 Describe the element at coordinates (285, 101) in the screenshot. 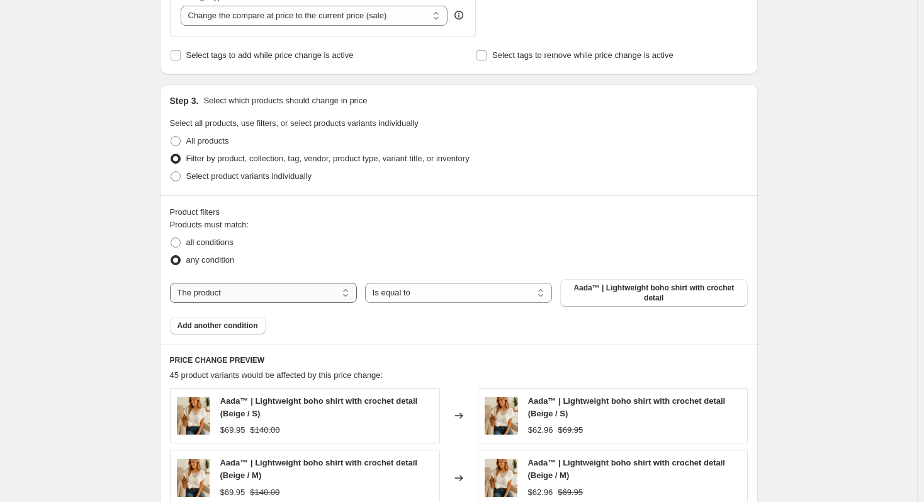

I see `p: Select which products should change in price` at that location.